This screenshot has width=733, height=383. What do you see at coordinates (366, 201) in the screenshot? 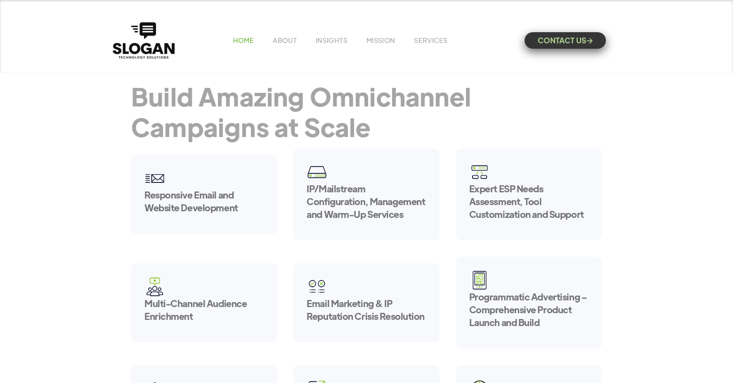
I see `h5: IP/Mailstream Configuration, Management and Warm-Up Services` at bounding box center [366, 201].